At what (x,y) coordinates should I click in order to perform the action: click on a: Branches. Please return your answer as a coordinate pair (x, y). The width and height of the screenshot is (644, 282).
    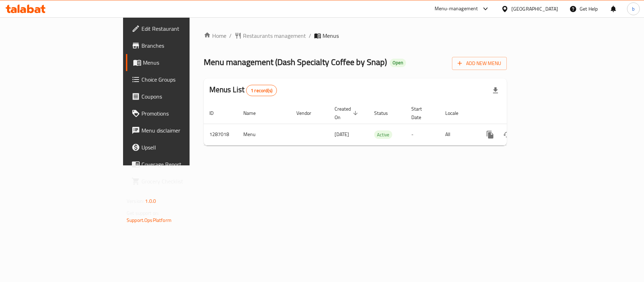
    Looking at the image, I should click on (178, 46).